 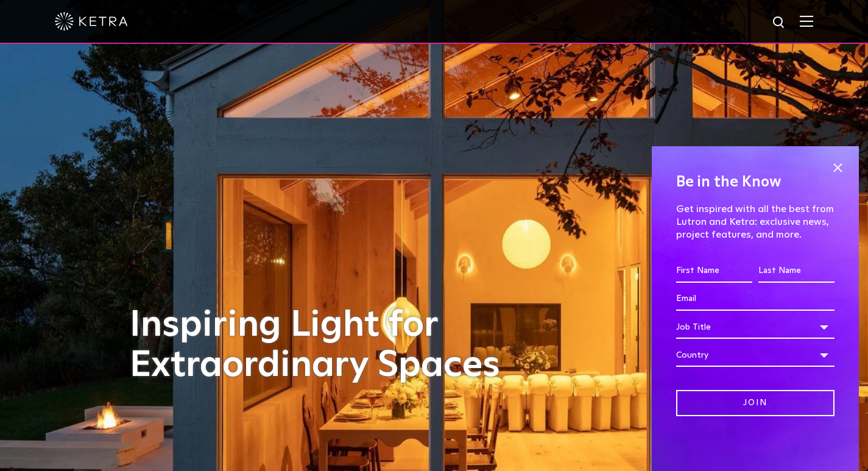 I want to click on input: Join, so click(x=756, y=403).